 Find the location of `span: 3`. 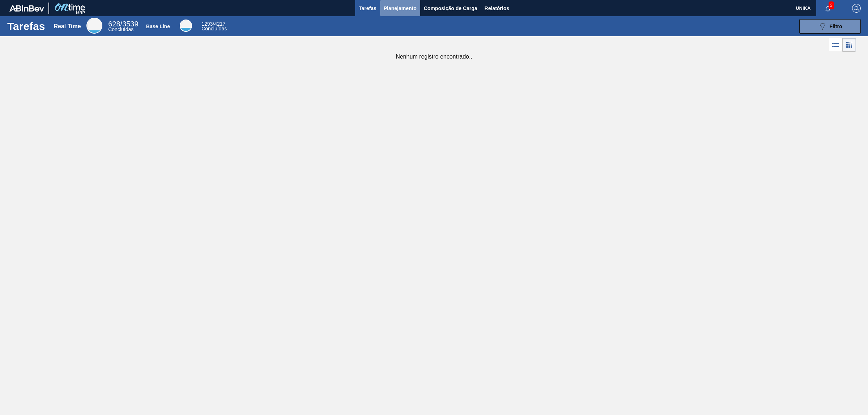

span: 3 is located at coordinates (831, 6).